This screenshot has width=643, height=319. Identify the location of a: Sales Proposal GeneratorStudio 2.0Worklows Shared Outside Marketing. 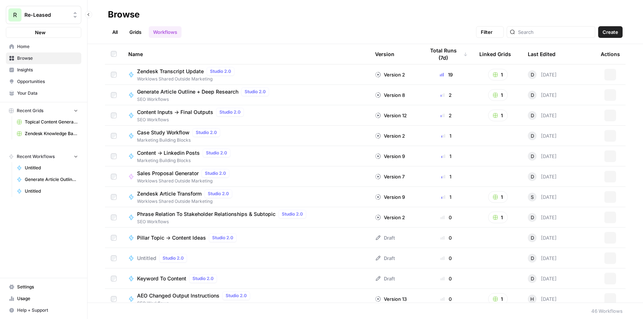
(246, 177).